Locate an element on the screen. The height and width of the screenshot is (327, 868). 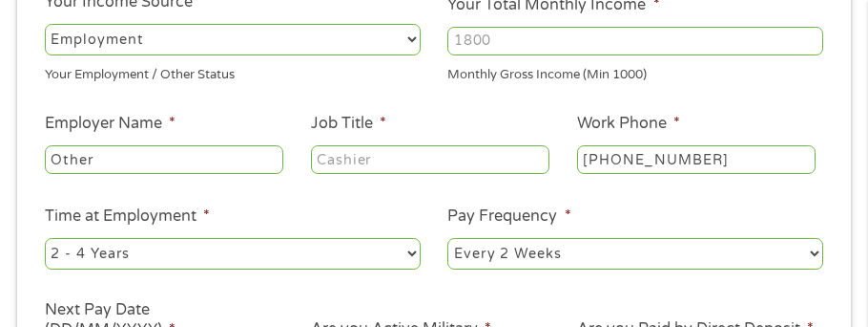
label: Job Title is located at coordinates (348, 123).